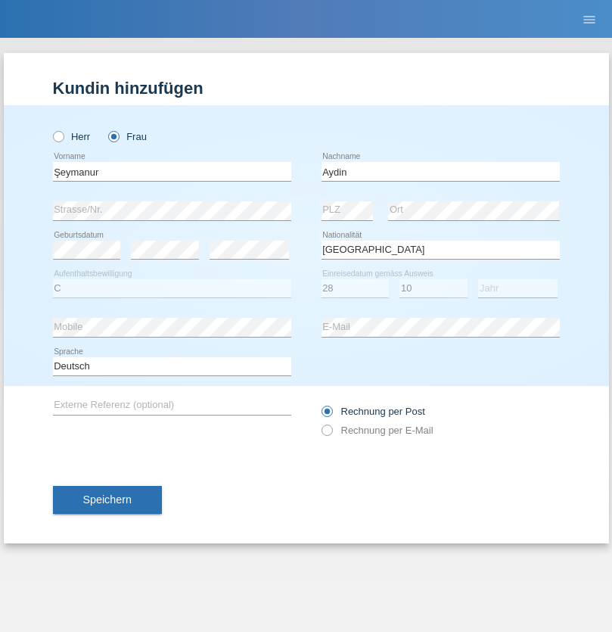 This screenshot has width=612, height=632. What do you see at coordinates (72, 136) in the screenshot?
I see `label: Herr` at bounding box center [72, 136].